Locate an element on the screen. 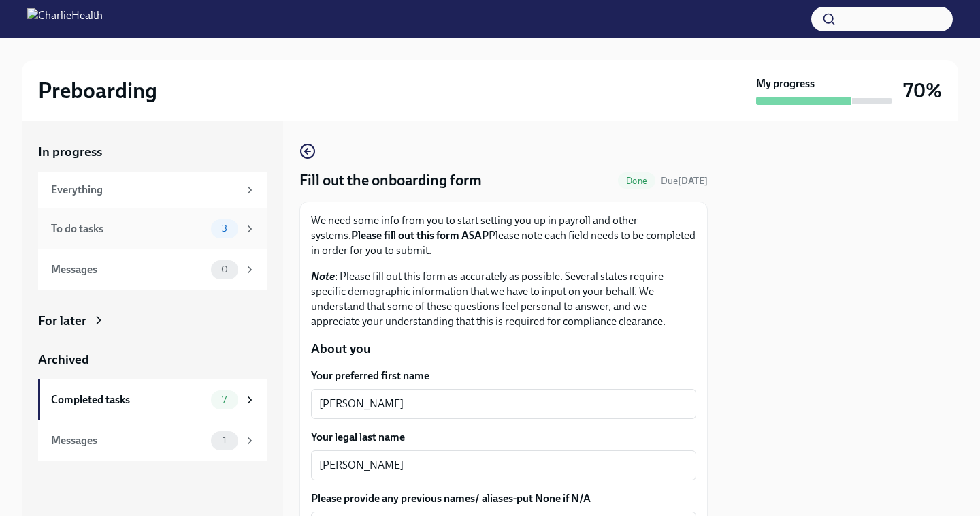  h2: Preboarding is located at coordinates (97, 90).